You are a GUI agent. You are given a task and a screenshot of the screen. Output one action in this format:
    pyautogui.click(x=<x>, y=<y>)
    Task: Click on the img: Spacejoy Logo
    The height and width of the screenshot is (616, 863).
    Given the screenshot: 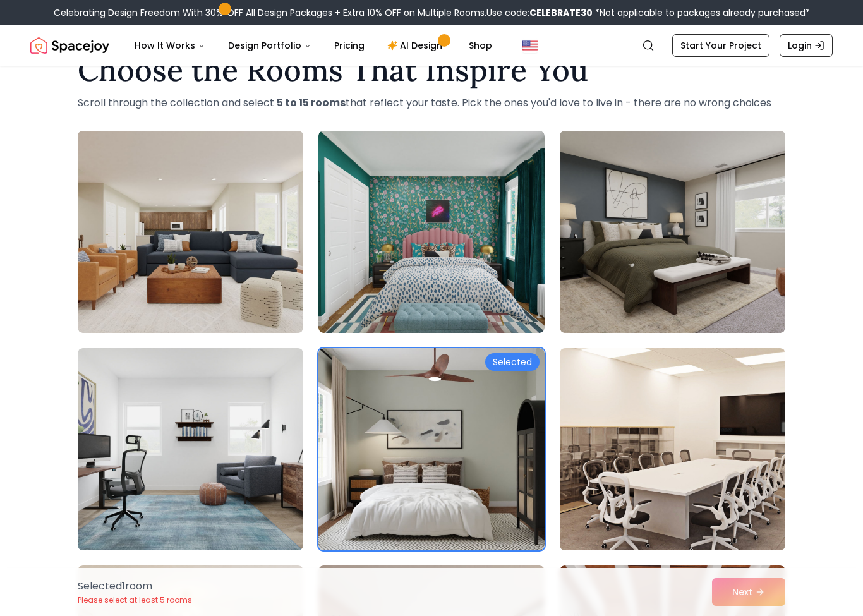 What is the action you would take?
    pyautogui.click(x=69, y=45)
    